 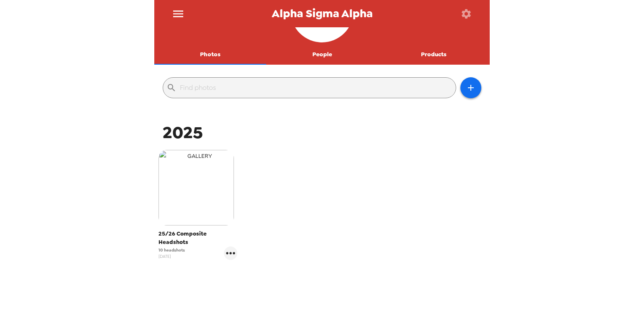 What do you see at coordinates (198, 238) in the screenshot?
I see `span: 25/26 Composite Headshots` at bounding box center [198, 238].